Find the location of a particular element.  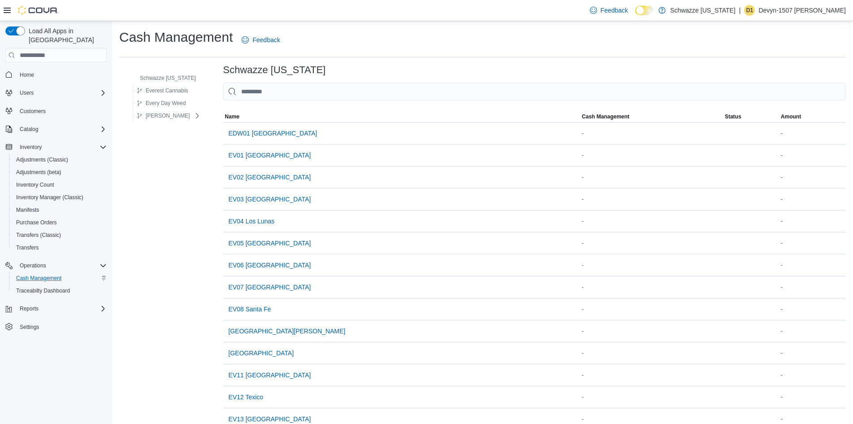

span: Cash Management is located at coordinates (606, 117).